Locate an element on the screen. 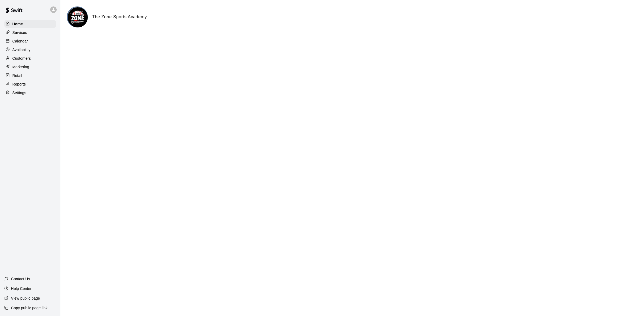 The height and width of the screenshot is (316, 644). div: Home is located at coordinates (30, 24).